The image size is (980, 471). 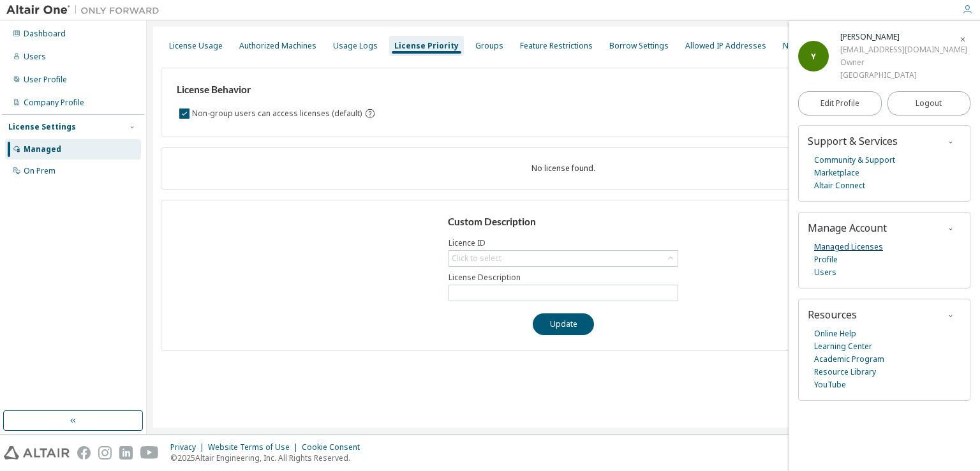 What do you see at coordinates (852, 141) in the screenshot?
I see `span: Support & Services` at bounding box center [852, 141].